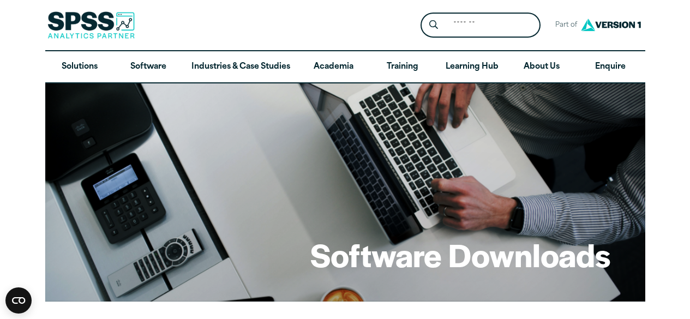 This screenshot has height=319, width=690. Describe the element at coordinates (563, 25) in the screenshot. I see `span: Part of` at that location.